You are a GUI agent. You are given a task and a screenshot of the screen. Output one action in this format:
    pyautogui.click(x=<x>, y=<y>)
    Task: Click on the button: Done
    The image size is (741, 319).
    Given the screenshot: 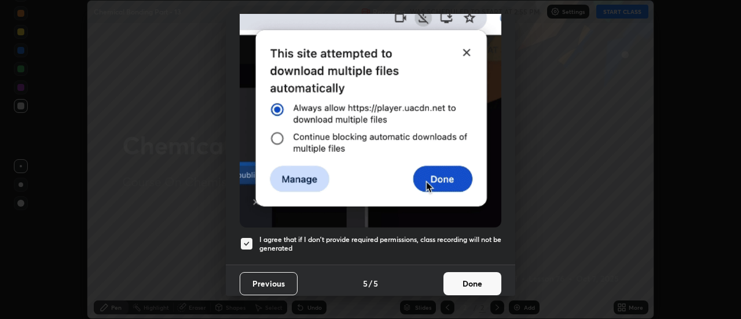 What is the action you would take?
    pyautogui.click(x=472, y=284)
    